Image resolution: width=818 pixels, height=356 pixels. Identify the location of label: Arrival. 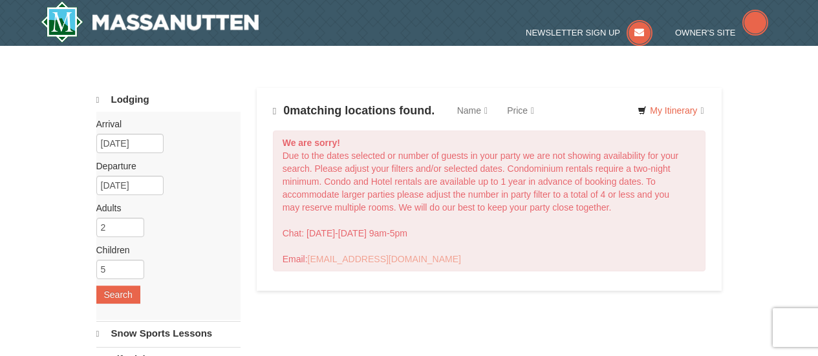
(164, 124).